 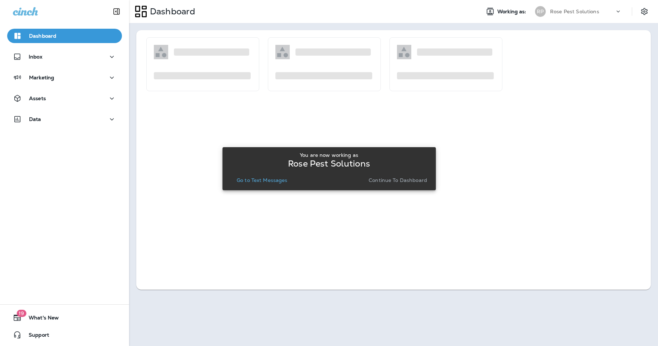 I want to click on p: Continue to Dashboard, so click(x=398, y=180).